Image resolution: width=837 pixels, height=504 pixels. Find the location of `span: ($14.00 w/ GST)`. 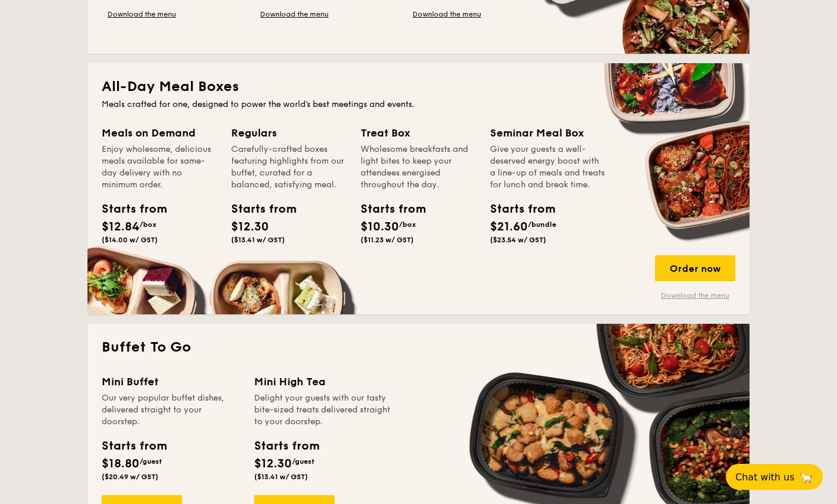

span: ($14.00 w/ GST) is located at coordinates (129, 240).